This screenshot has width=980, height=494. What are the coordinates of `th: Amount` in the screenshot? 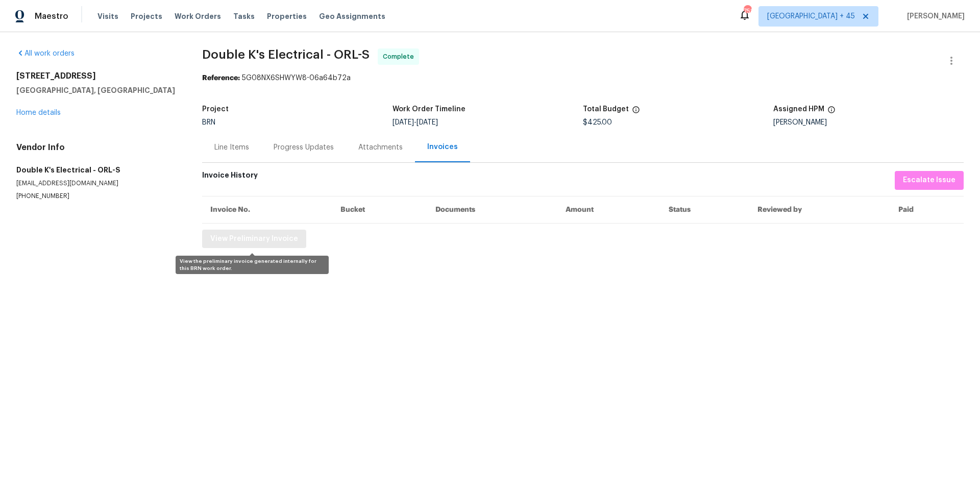 It's located at (609, 209).